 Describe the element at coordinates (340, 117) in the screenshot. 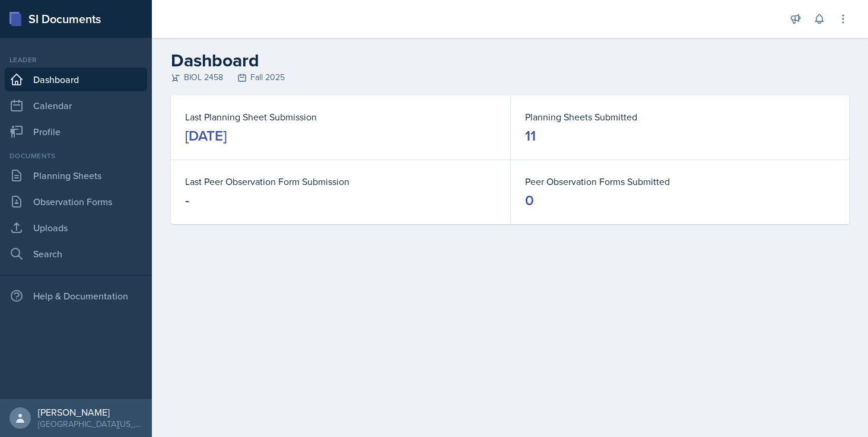

I see `dt: Last Planning Sheet Submission` at that location.